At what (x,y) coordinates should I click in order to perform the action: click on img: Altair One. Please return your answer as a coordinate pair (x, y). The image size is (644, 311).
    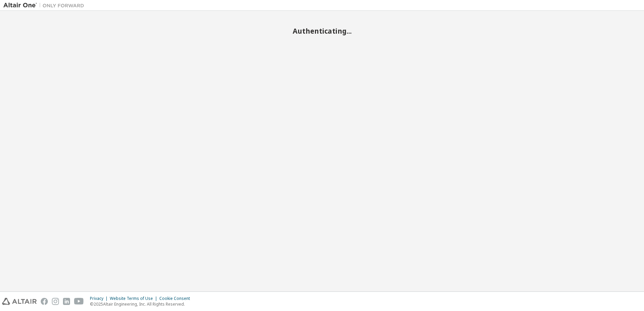
    Looking at the image, I should click on (46, 5).